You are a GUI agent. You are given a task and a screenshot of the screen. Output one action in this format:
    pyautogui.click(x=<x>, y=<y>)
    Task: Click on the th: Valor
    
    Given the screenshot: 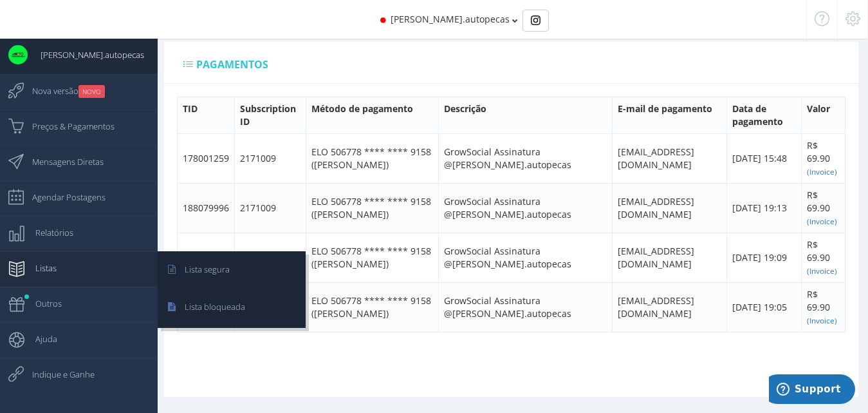 What is the action you would take?
    pyautogui.click(x=823, y=114)
    